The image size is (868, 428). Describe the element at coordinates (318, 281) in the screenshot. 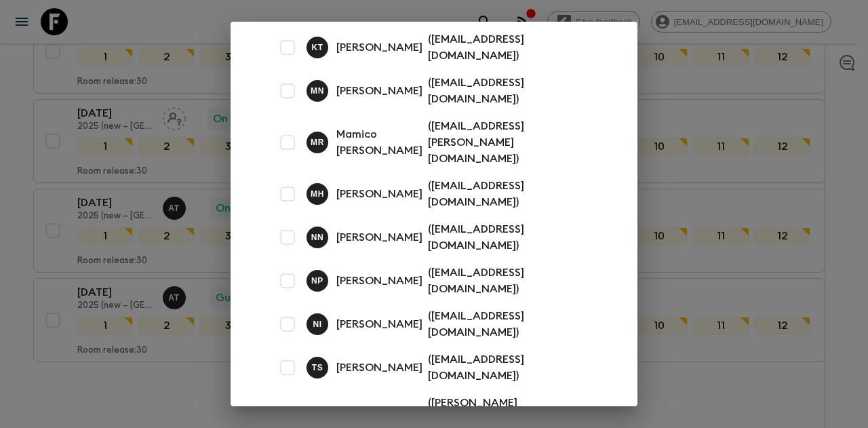

I see `p: N P` at that location.